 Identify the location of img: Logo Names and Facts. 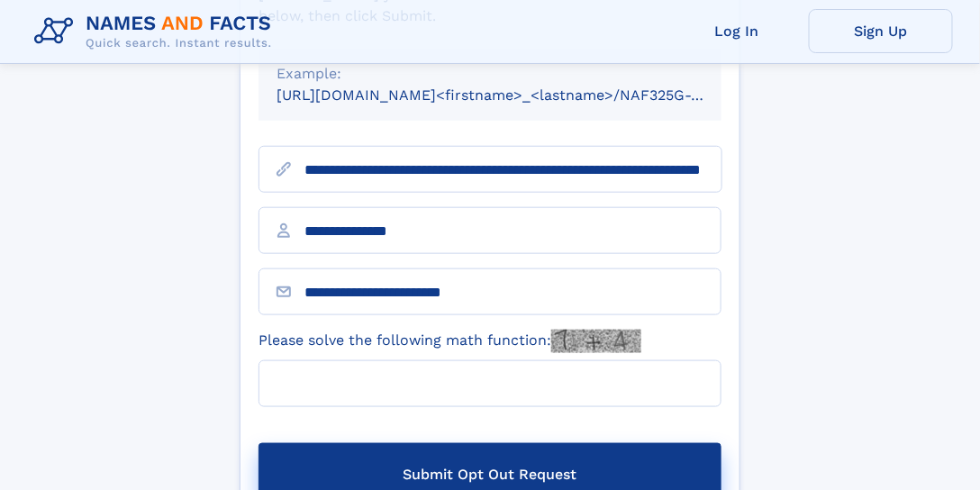
(156, 31).